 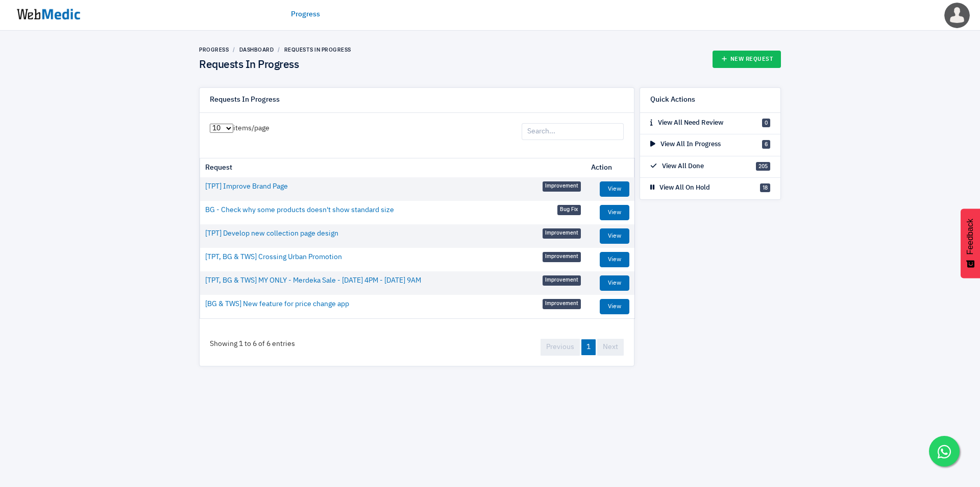 What do you see at coordinates (610, 168) in the screenshot?
I see `th: Action` at bounding box center [610, 168].